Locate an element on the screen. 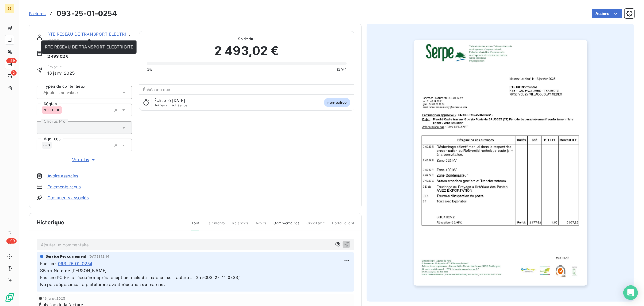 Image resolution: width=644 pixels, height=306 pixels. input: Ajouter une valeur is located at coordinates (73, 92).